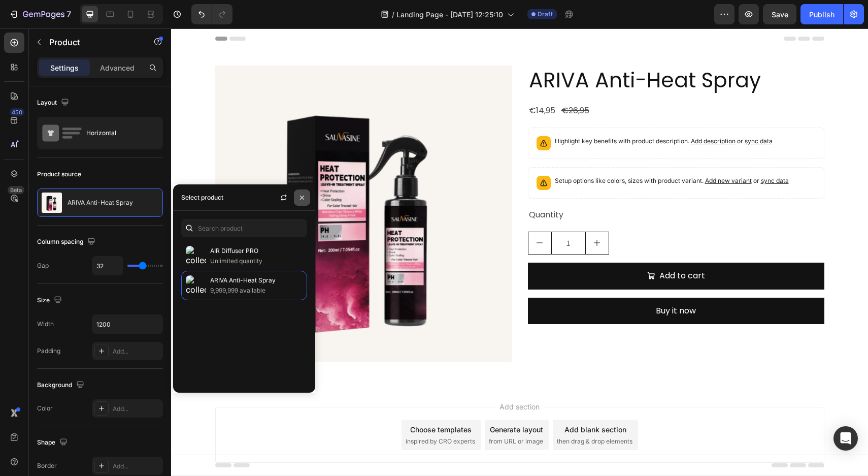  What do you see at coordinates (511, 247) in the screenshot?
I see `div: Add to cart` at bounding box center [511, 247].